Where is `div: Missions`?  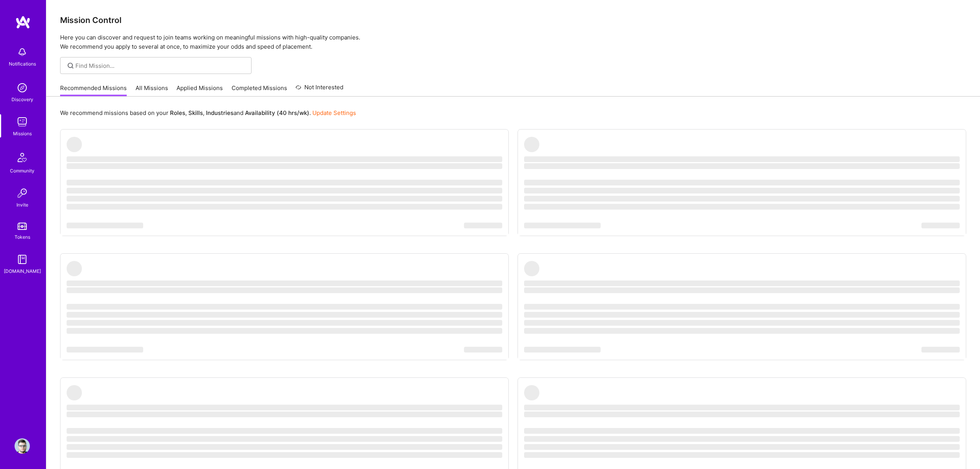
div: Missions is located at coordinates (22, 133).